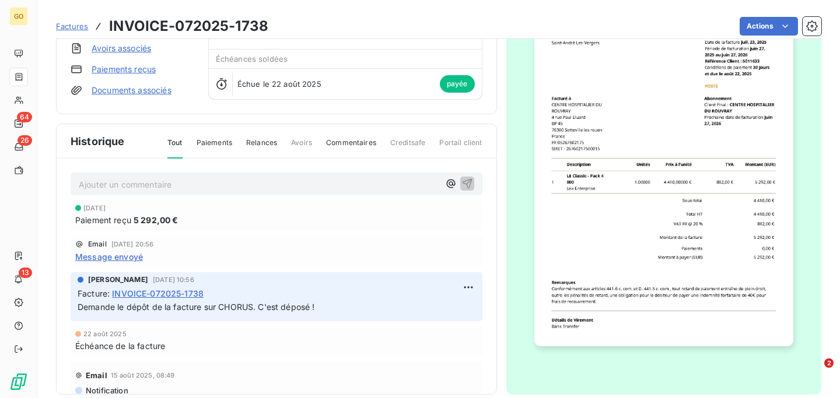 The width and height of the screenshot is (840, 398). I want to click on span: 22 août 2025, so click(105, 334).